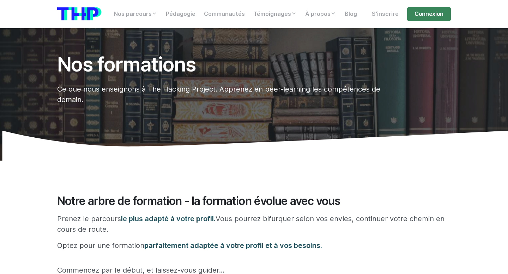  What do you see at coordinates (321, 14) in the screenshot?
I see `a: À propos` at bounding box center [321, 14].